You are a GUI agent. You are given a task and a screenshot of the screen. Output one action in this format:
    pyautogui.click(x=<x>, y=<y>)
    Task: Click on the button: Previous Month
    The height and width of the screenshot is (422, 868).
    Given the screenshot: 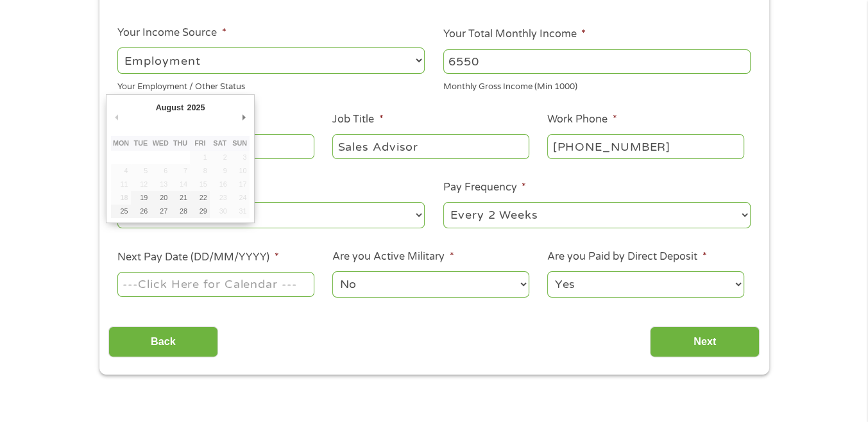 What is the action you would take?
    pyautogui.click(x=117, y=118)
    